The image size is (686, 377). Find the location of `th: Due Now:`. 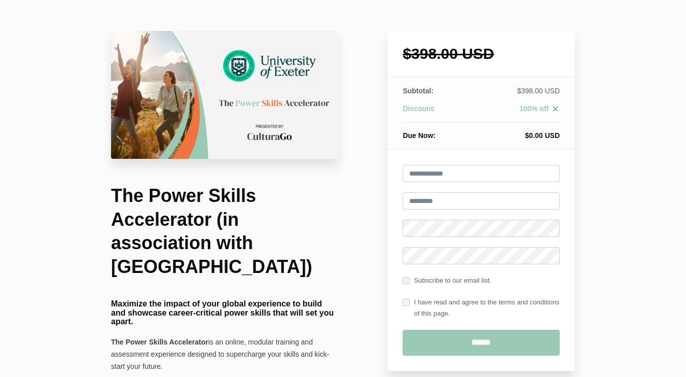

th: Due Now: is located at coordinates (437, 132).